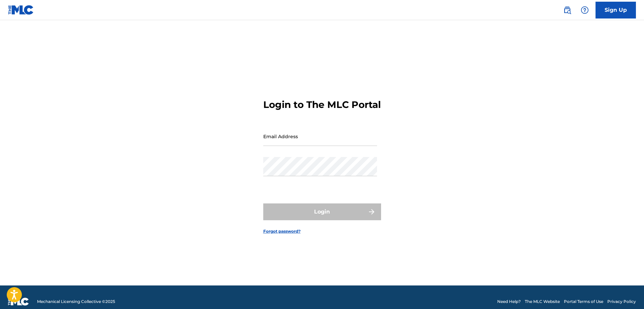 The image size is (644, 309). I want to click on img: logo, so click(18, 301).